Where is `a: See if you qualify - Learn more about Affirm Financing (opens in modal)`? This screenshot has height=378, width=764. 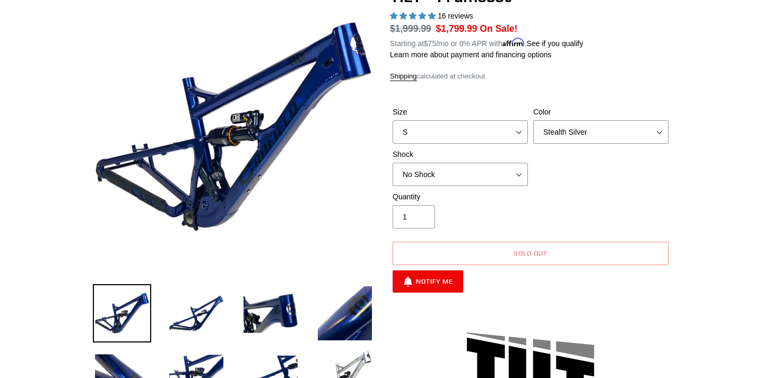
a: See if you qualify - Learn more about Affirm Financing (opens in modal) is located at coordinates (555, 44).